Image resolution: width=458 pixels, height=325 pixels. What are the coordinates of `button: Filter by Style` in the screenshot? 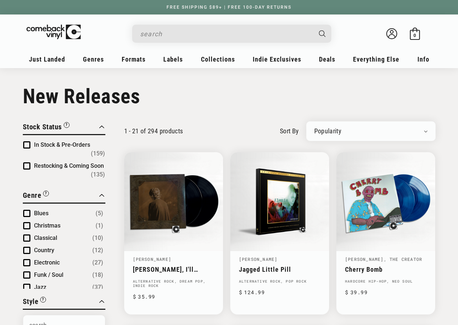 It's located at (34, 302).